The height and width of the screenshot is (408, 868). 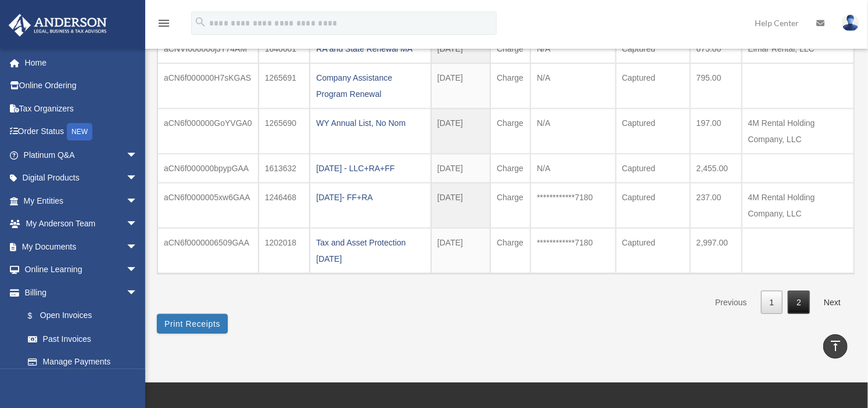 What do you see at coordinates (716, 206) in the screenshot?
I see `td: 237.00` at bounding box center [716, 206].